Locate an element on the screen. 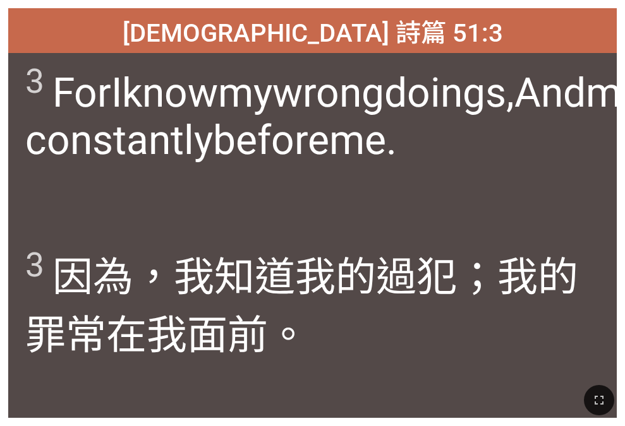  wh5048: me. is located at coordinates (363, 140).